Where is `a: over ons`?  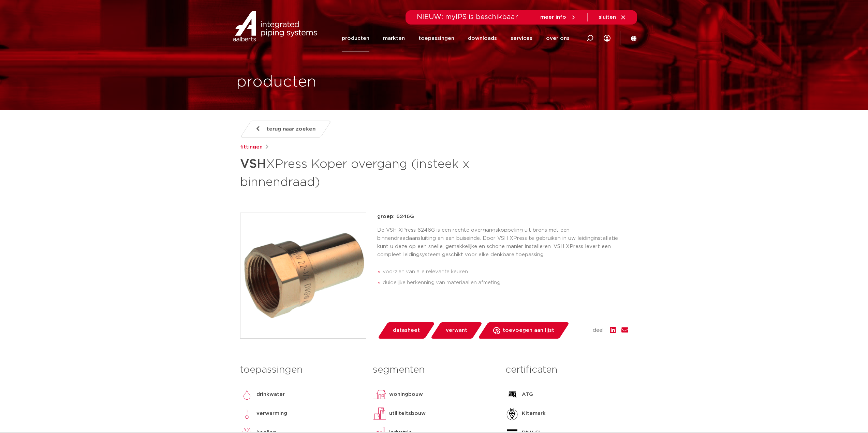
a: over ons is located at coordinates (558, 38).